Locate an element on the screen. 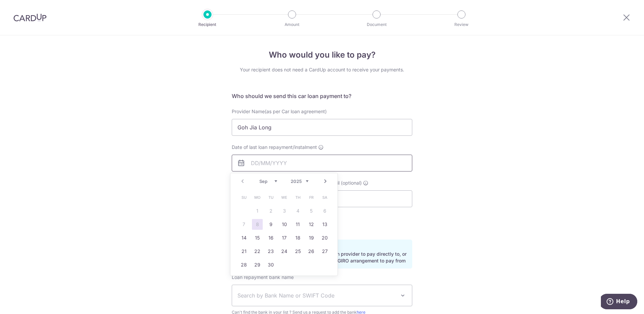 The height and width of the screenshot is (314, 644). img: CardUp is located at coordinates (30, 18).